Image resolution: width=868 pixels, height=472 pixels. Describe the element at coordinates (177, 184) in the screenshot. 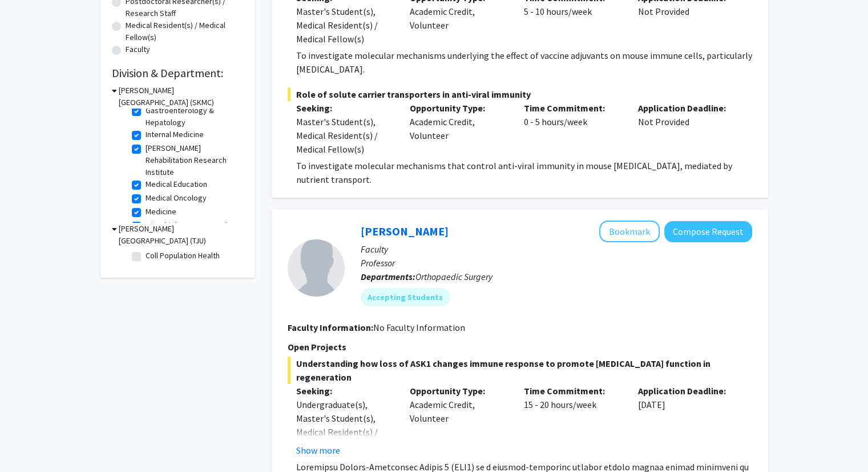

I see `label: Medical Education` at that location.